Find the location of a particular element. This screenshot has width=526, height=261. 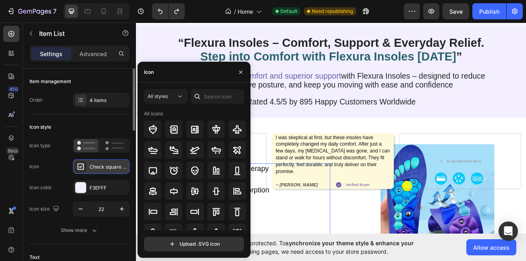

span: All styles is located at coordinates (158, 96).